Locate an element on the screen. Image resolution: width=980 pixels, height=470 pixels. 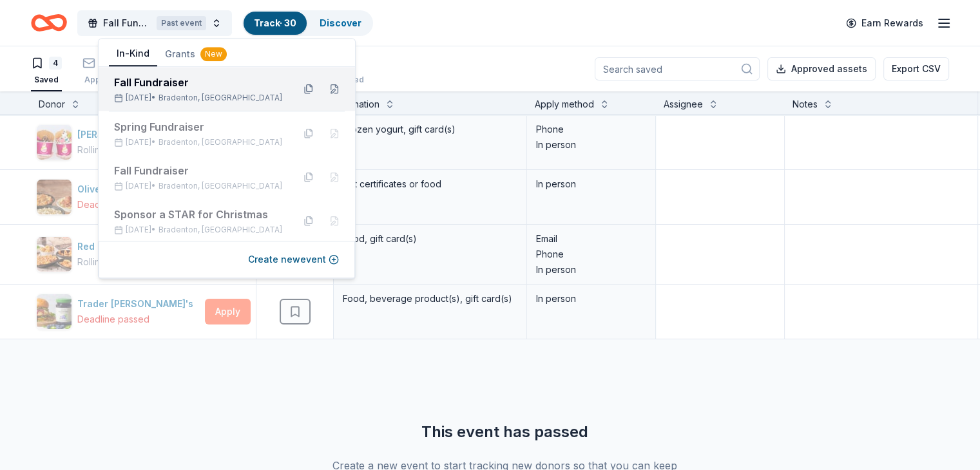
button: Track· 30Discover is located at coordinates (308, 23).